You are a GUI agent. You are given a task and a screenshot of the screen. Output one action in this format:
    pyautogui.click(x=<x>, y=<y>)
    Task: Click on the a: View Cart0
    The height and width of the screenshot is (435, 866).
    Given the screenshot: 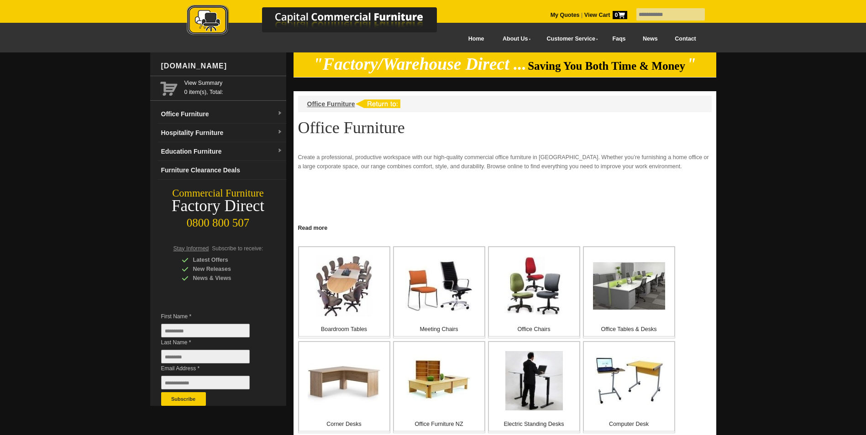 What is the action you would take?
    pyautogui.click(x=604, y=15)
    